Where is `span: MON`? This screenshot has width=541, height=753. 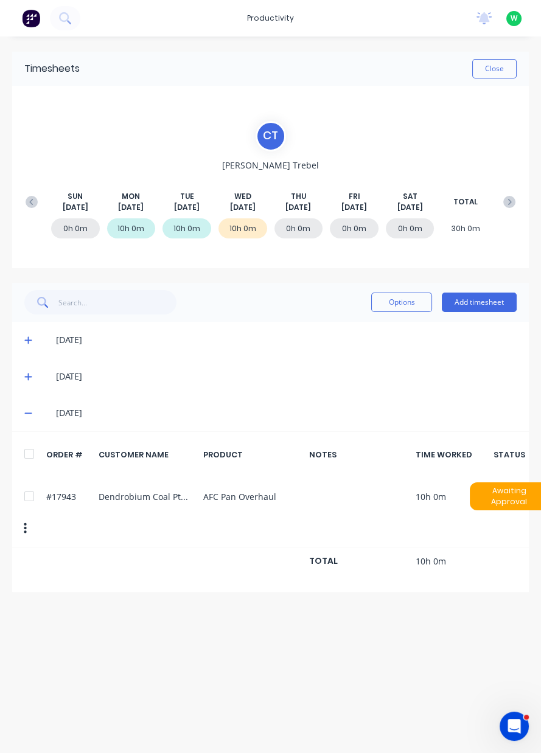
span: MON is located at coordinates (131, 197).